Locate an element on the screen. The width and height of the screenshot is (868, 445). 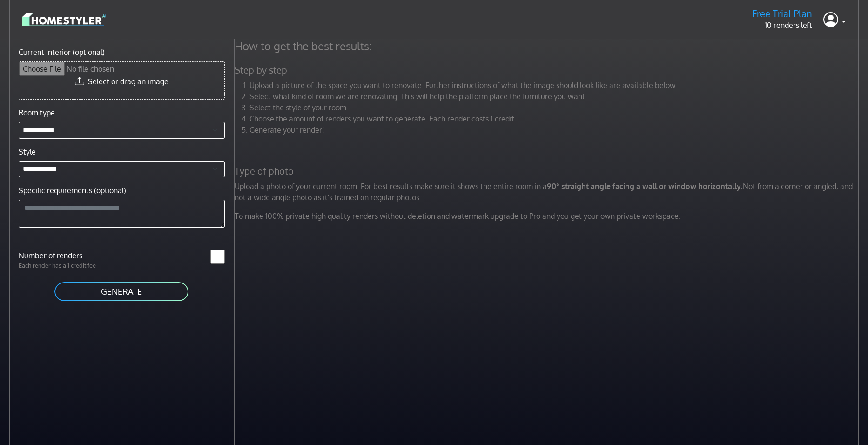
p: To make 100% private high quality renders without deletion and watermark upgrade to Pro and you g... is located at coordinates (548, 216).